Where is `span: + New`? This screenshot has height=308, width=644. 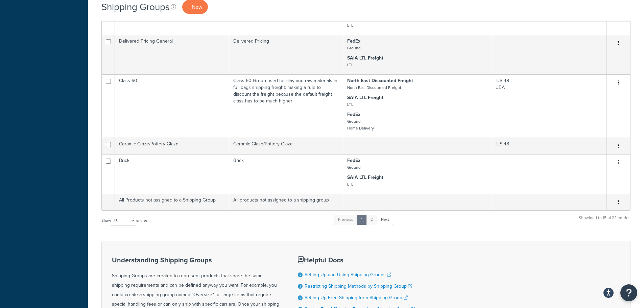 span: + New is located at coordinates (195, 7).